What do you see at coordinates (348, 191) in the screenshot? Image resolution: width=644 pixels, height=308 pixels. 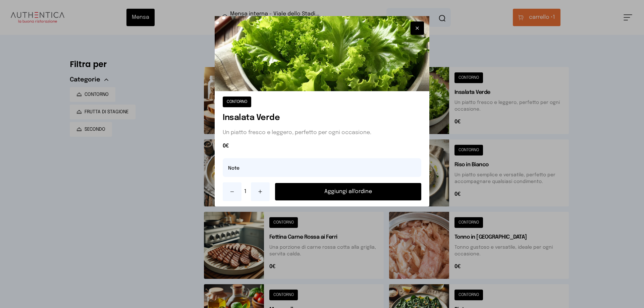 I see `button: Aggiungi all'ordine` at bounding box center [348, 191].